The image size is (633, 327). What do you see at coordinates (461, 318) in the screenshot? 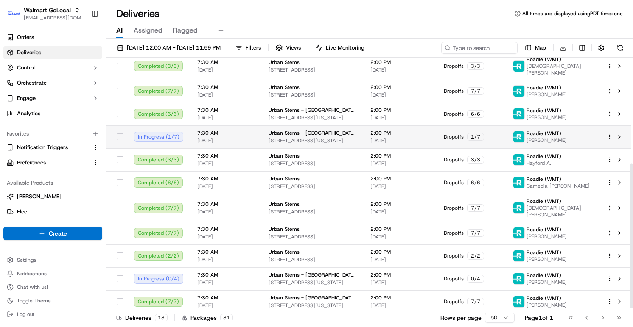
I see `p: Rows per page` at bounding box center [461, 318].